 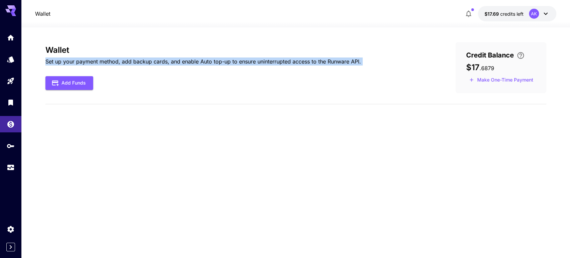 I want to click on div: Wallet, so click(x=11, y=122).